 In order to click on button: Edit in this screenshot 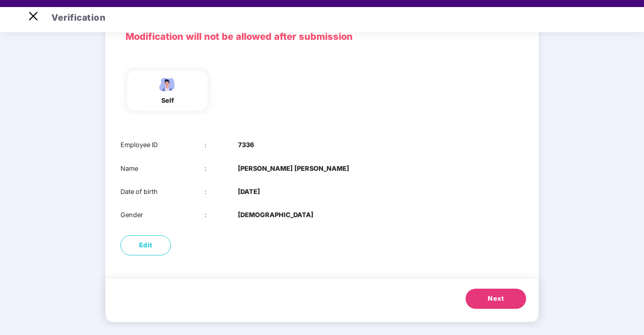, I will do `click(146, 246)`.